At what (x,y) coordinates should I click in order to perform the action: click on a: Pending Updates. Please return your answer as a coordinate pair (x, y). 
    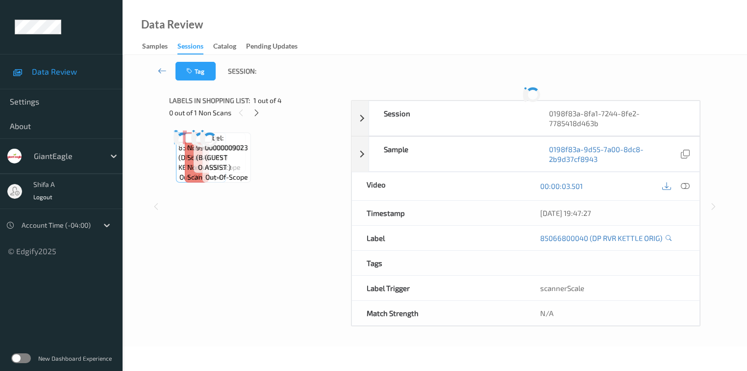
    Looking at the image, I should click on (276, 47).